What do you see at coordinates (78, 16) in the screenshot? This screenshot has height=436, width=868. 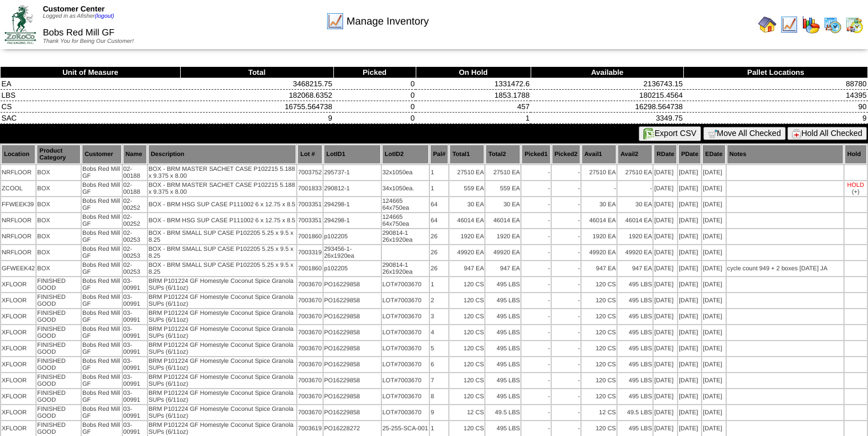 I see `span: Logged in as Afisher` at bounding box center [78, 16].